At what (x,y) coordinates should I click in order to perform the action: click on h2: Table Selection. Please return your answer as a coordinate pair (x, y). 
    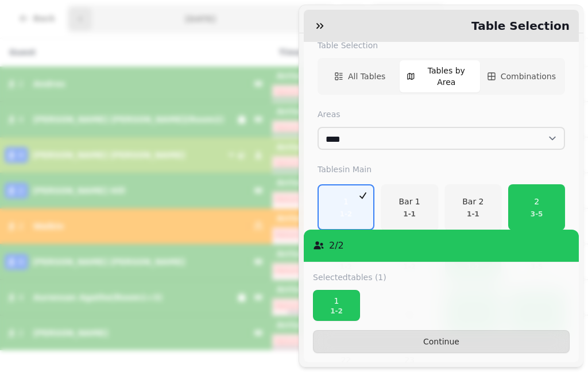
    Looking at the image, I should click on (518, 26).